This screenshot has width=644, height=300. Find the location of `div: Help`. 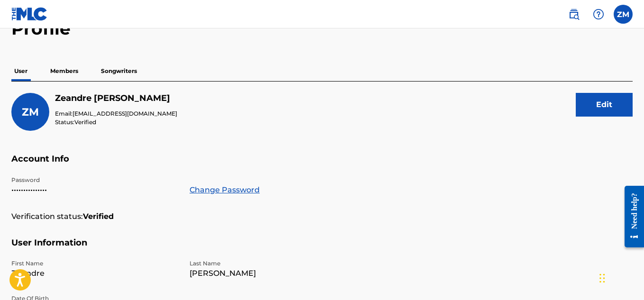

div: Help is located at coordinates (599, 14).